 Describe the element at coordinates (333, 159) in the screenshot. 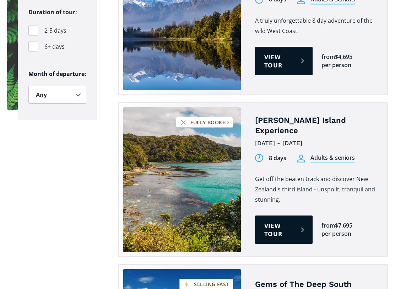

I see `div: Adults & seniors` at that location.